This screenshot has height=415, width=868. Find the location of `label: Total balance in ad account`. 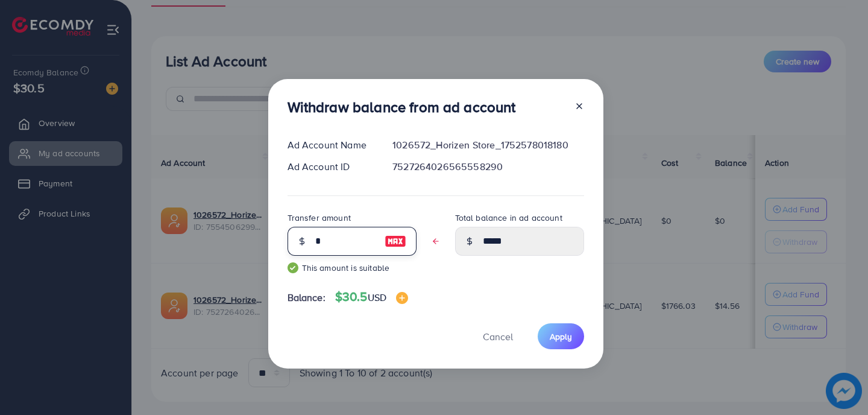

label: Total balance in ad account is located at coordinates (509, 218).